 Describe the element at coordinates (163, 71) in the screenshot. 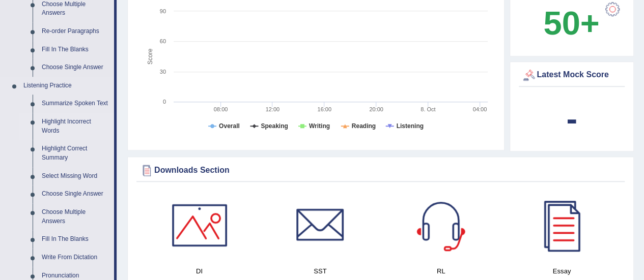

I see `text: 30` at that location.